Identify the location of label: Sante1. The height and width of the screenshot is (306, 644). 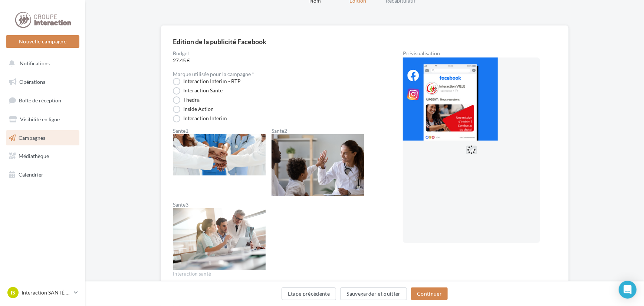
(220, 131).